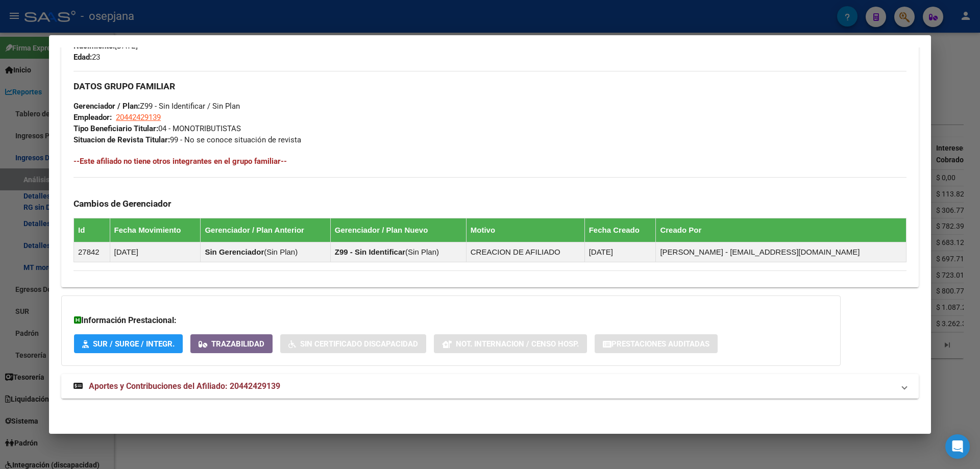  I want to click on h3: Cambios de Gerenciador, so click(490, 204).